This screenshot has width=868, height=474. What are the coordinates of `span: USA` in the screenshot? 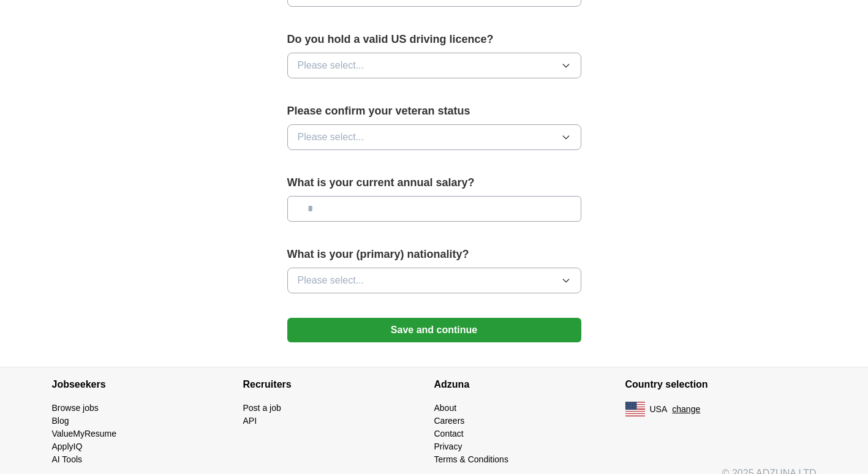 It's located at (658, 409).